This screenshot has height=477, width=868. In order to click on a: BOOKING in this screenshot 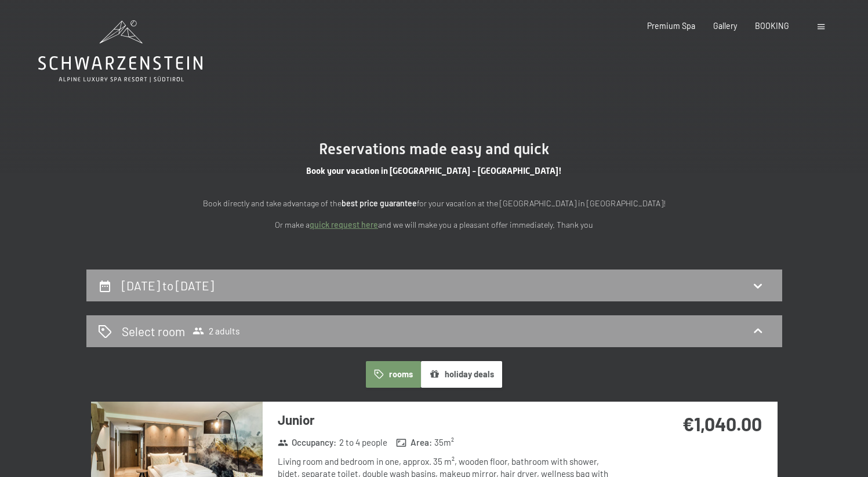, I will do `click(772, 26)`.